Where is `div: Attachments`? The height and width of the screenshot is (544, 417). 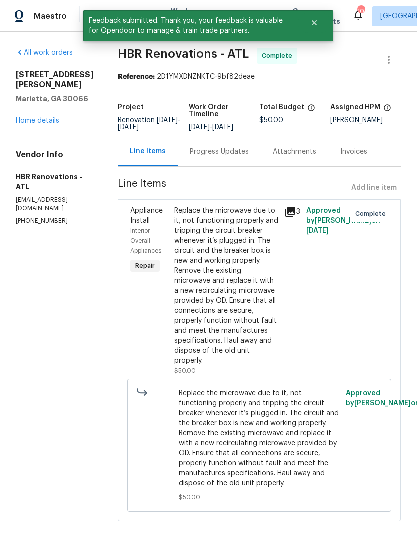
div: Attachments is located at coordinates (295, 152).